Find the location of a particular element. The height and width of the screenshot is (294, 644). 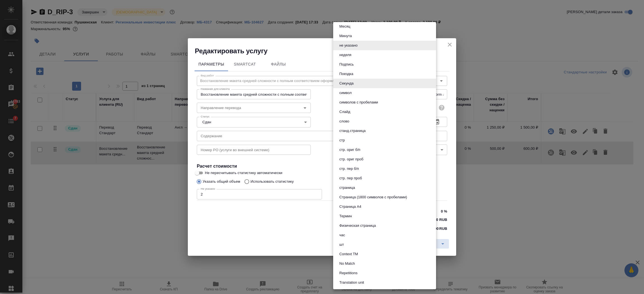

button: стр. пер проб is located at coordinates (351, 178).